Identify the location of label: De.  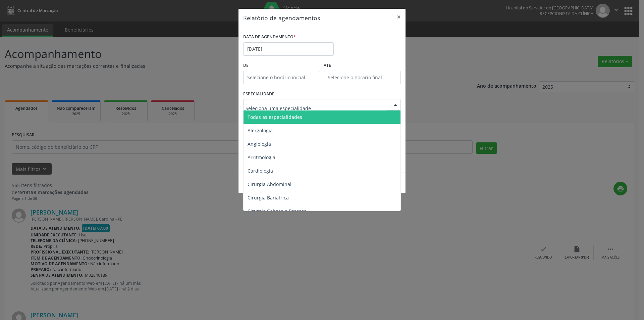
(282, 66).